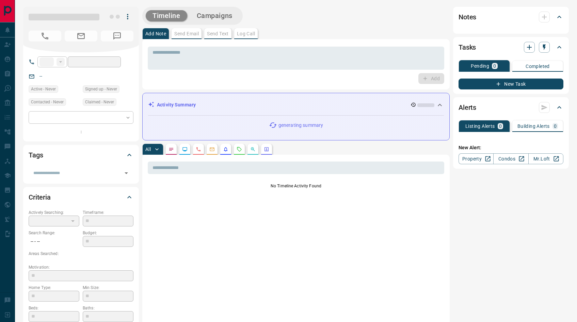 This screenshot has width=577, height=322. What do you see at coordinates (47, 102) in the screenshot?
I see `span: Contacted - Never` at bounding box center [47, 102].